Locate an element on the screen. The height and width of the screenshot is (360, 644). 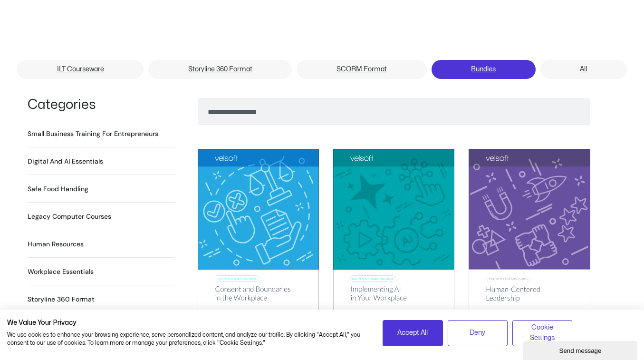
h2: Safe Food Handling is located at coordinates (58, 189).